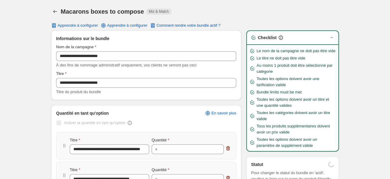  What do you see at coordinates (83, 113) in the screenshot?
I see `span: Quantité en tant qu'option` at bounding box center [83, 113].